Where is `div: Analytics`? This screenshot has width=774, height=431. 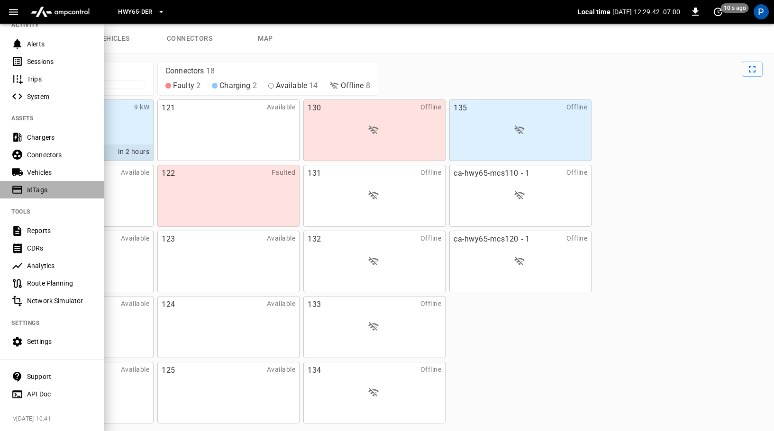 div: Analytics is located at coordinates (60, 266).